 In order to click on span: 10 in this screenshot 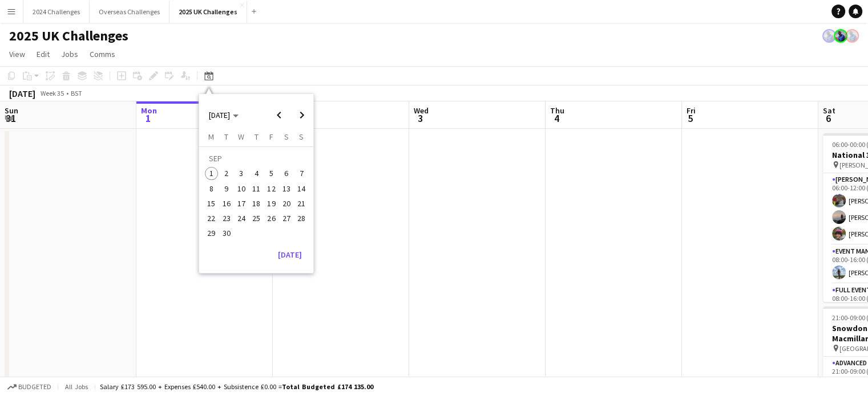, I will do `click(242, 189)`.